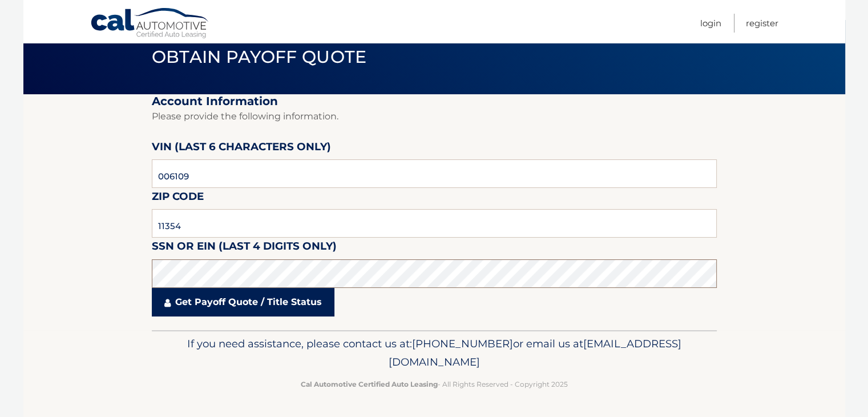  I want to click on p: - All Rights Reserved - Copyright 2025, so click(434, 384).